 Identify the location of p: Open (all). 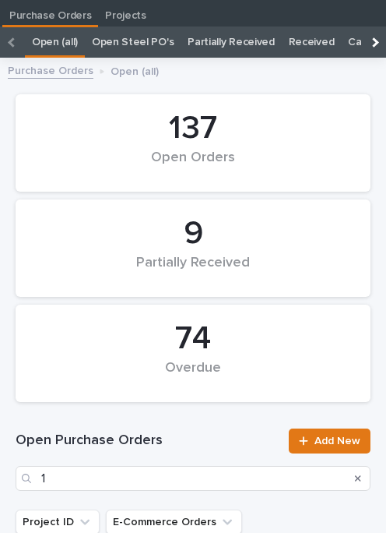
(135, 70).